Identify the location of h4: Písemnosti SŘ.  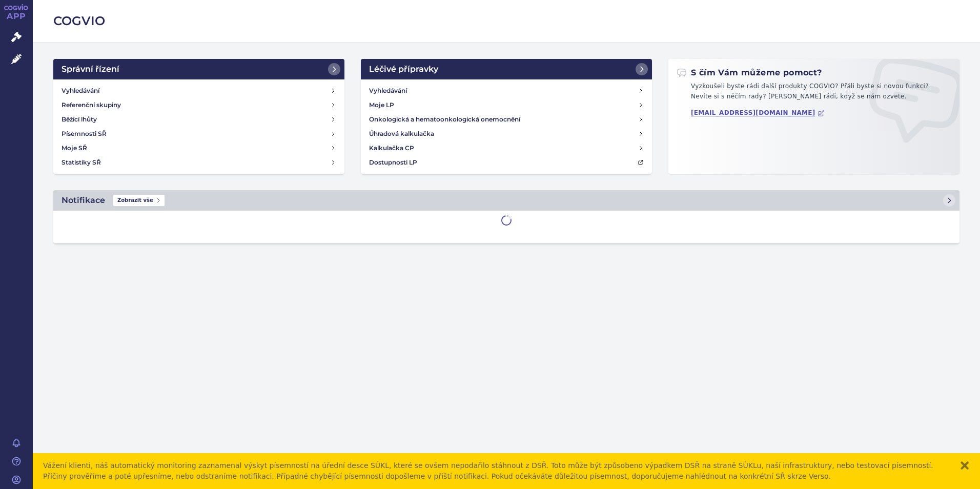
(84, 134).